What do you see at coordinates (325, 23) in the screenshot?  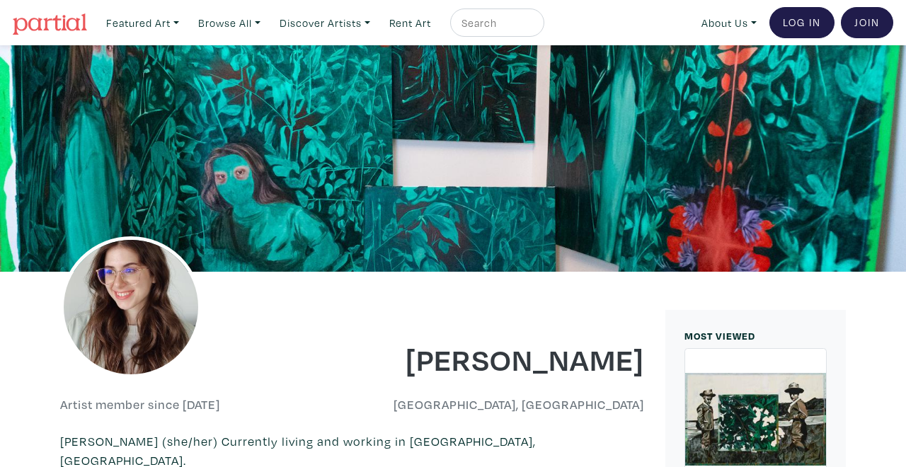 I see `a: Discover Artists` at bounding box center [325, 23].